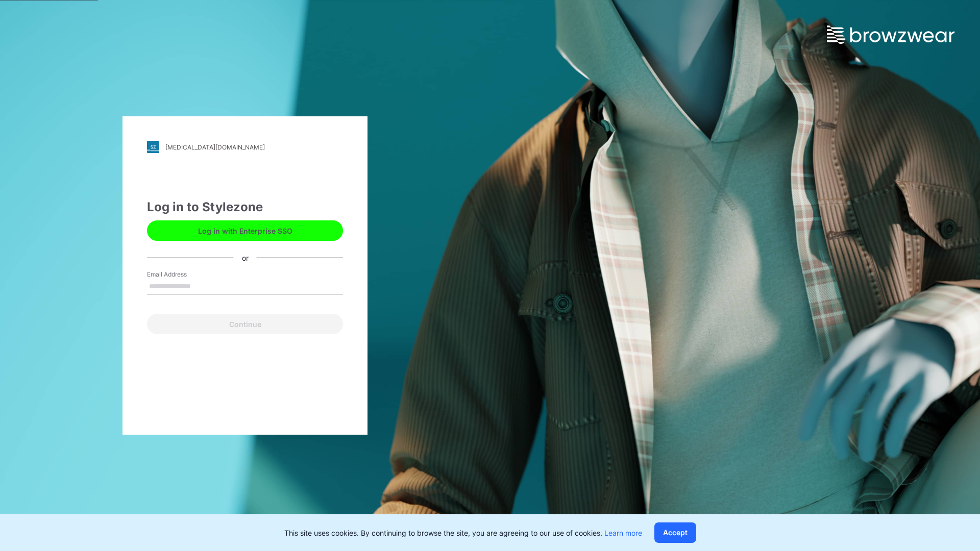 This screenshot has width=980, height=551. Describe the element at coordinates (463, 532) in the screenshot. I see `p: This site uses cookies. By continuing to browse the site, you are agreeing to our use of cookies.` at that location.